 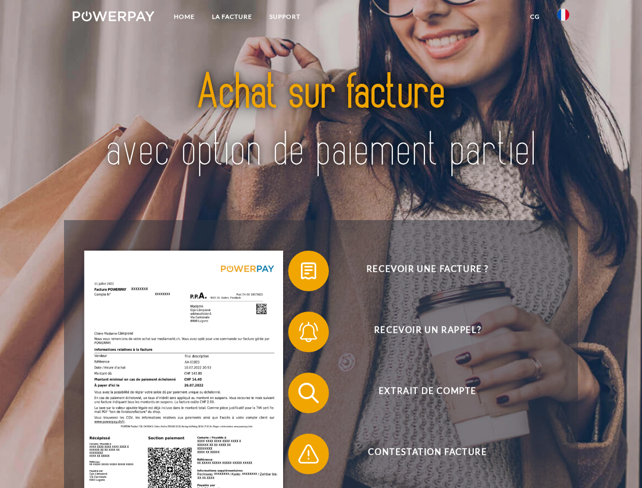 I want to click on img: qb_search.svg, so click(x=309, y=393).